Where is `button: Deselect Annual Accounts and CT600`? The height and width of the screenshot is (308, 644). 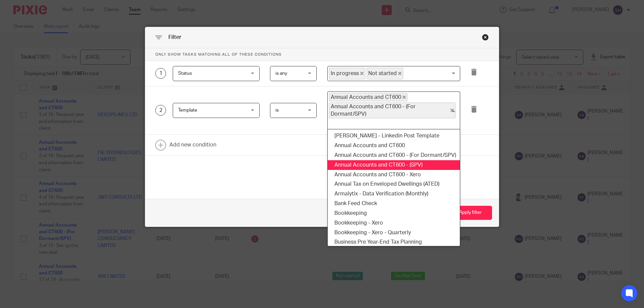
button: Deselect Annual Accounts and CT600 is located at coordinates (404, 98).